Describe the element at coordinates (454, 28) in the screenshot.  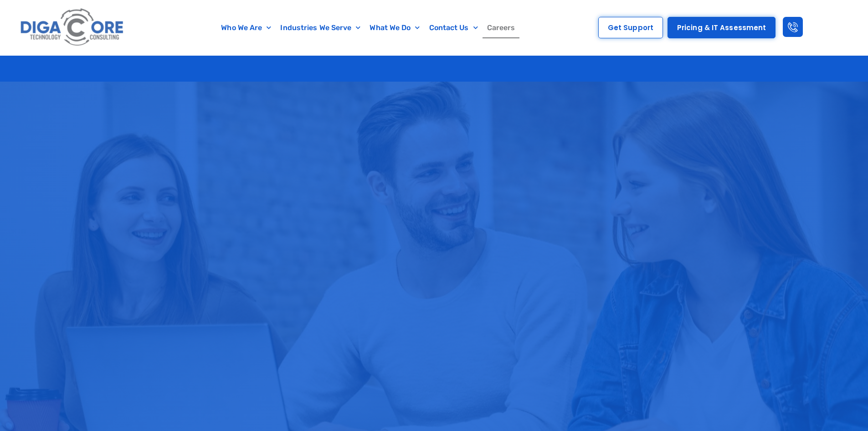
I see `a: Contact Us` at that location.